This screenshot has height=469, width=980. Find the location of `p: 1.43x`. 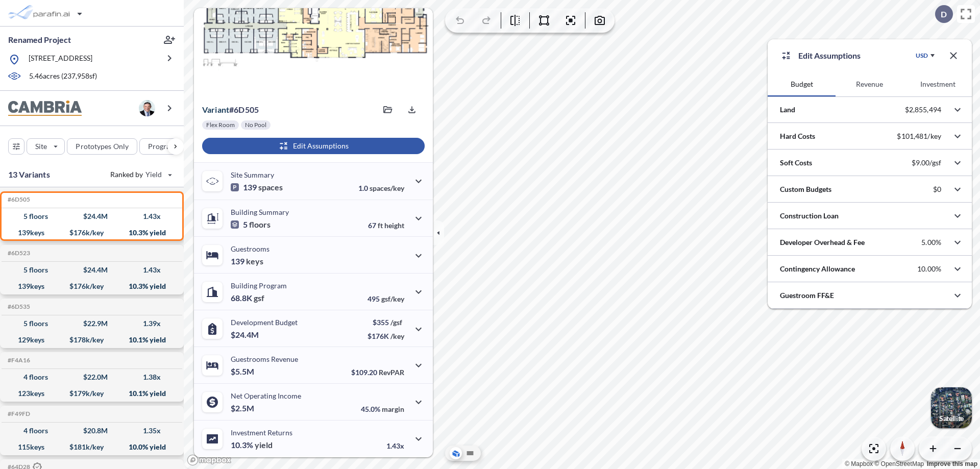

p: 1.43x is located at coordinates (395, 446).